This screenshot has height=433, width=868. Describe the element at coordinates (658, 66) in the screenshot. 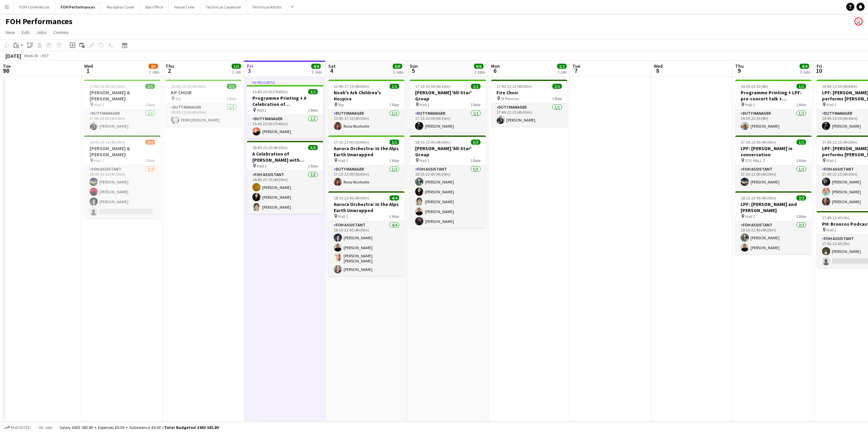

I see `span: Wed` at that location.